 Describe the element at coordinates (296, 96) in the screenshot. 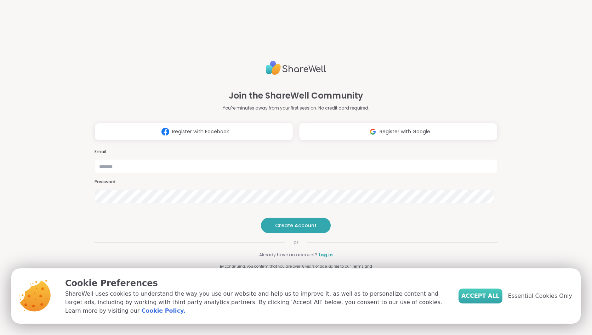

I see `h1: Join the ShareWell Community` at that location.